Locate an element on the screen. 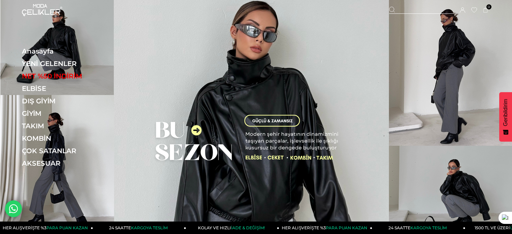  a: Anasayfa is located at coordinates (68, 51).